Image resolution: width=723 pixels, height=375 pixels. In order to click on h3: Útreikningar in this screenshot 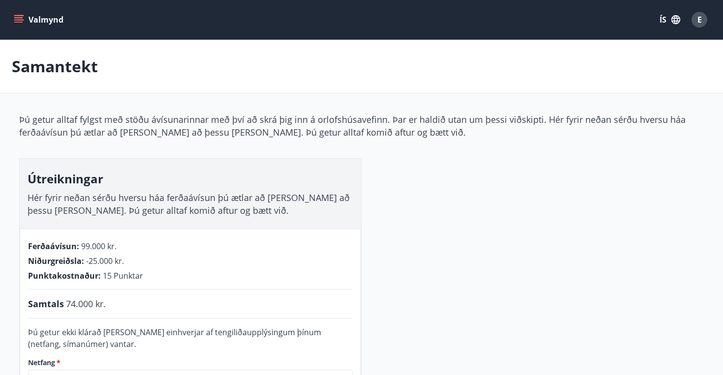, I will do `click(190, 179)`.